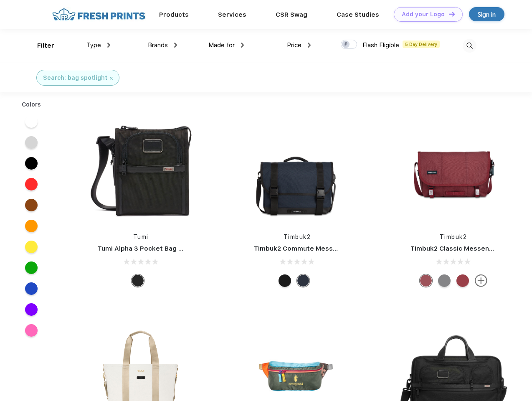 Image resolution: width=532 pixels, height=401 pixels. Describe the element at coordinates (99, 14) in the screenshot. I see `img: fo%20logo%202.webp` at that location.